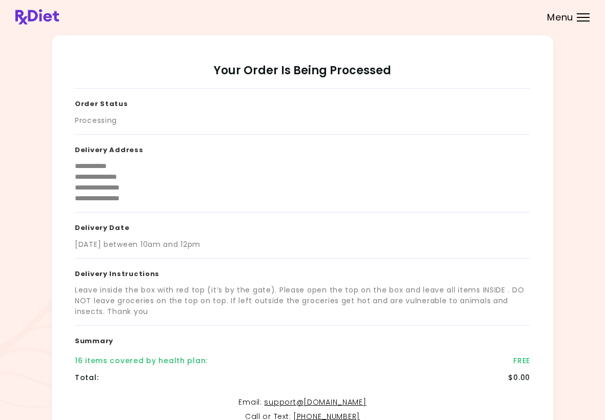 Image resolution: width=605 pixels, height=420 pixels. I want to click on div: $0.00, so click(519, 378).